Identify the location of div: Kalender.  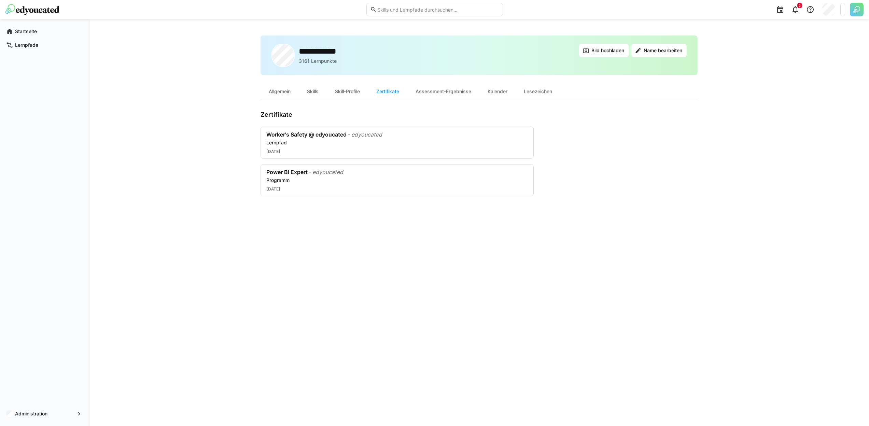
(497, 91).